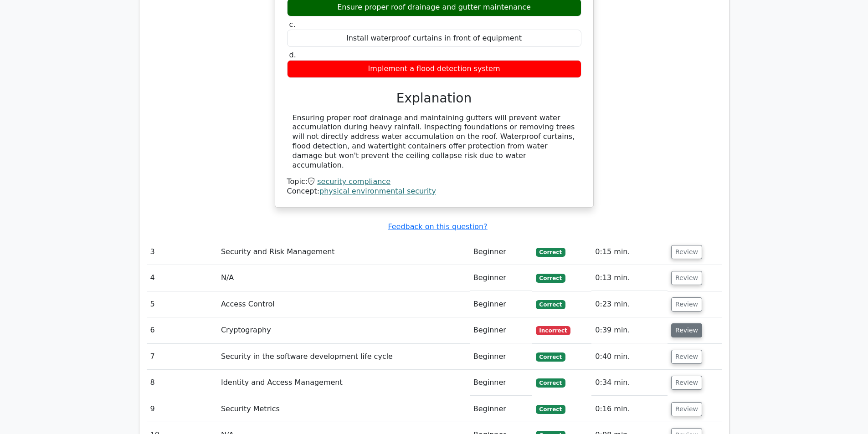 The image size is (868, 434). Describe the element at coordinates (344, 409) in the screenshot. I see `td: Security Metrics` at that location.